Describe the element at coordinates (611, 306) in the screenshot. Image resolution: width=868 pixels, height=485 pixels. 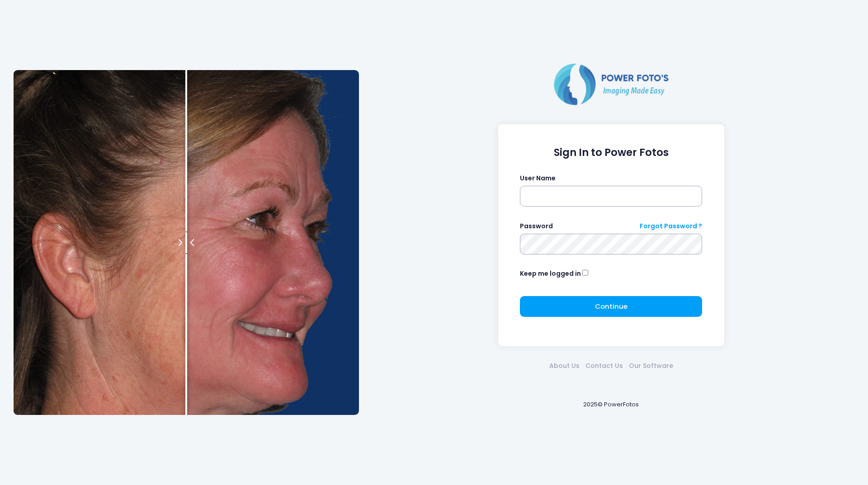
I see `button: Continue` at that location.